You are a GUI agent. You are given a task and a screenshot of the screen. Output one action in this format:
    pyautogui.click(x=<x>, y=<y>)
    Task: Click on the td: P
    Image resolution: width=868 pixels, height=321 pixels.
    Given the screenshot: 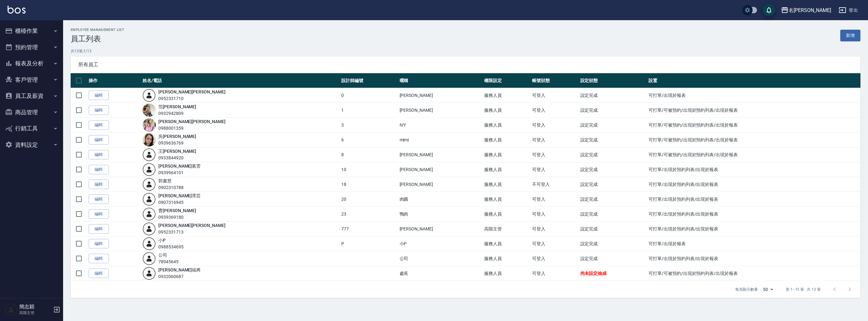 What is the action you would take?
    pyautogui.click(x=368, y=244)
    